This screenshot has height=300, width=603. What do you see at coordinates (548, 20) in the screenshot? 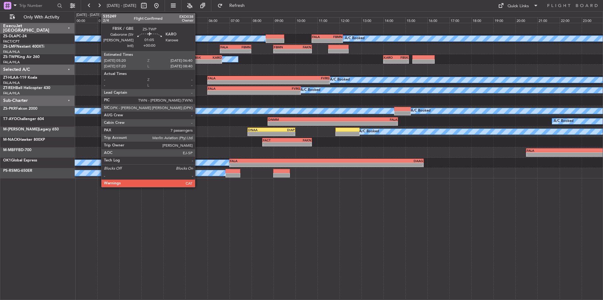
I see `div: 21:00` at bounding box center [548, 20].